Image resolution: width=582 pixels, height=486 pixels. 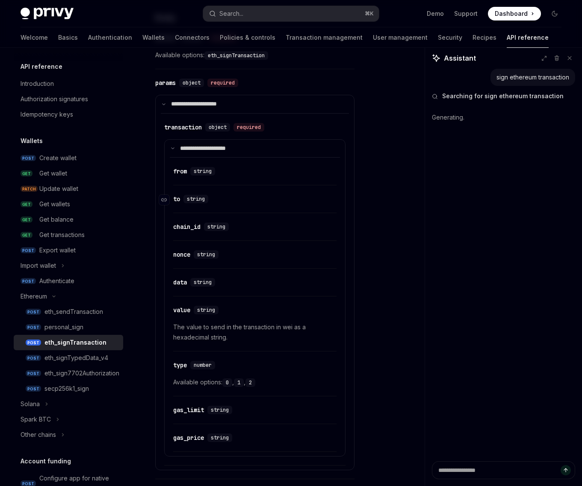 What do you see at coordinates (511, 14) in the screenshot?
I see `span: Dashboard` at bounding box center [511, 14].